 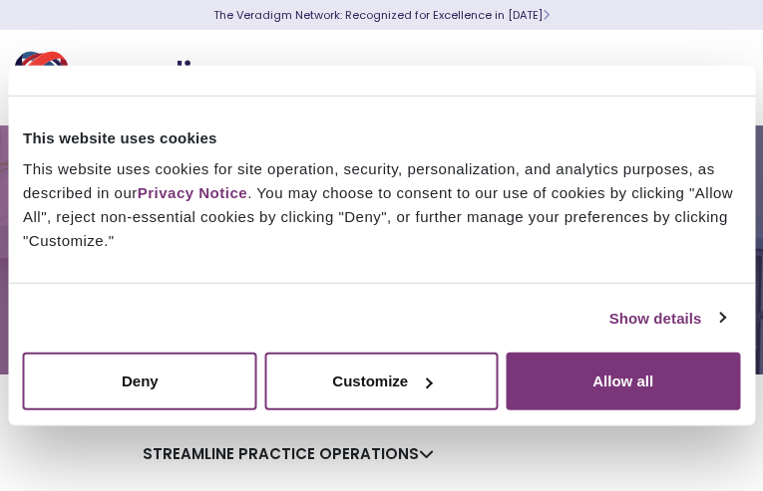 What do you see at coordinates (667, 318) in the screenshot?
I see `a: Show details` at bounding box center [667, 318].